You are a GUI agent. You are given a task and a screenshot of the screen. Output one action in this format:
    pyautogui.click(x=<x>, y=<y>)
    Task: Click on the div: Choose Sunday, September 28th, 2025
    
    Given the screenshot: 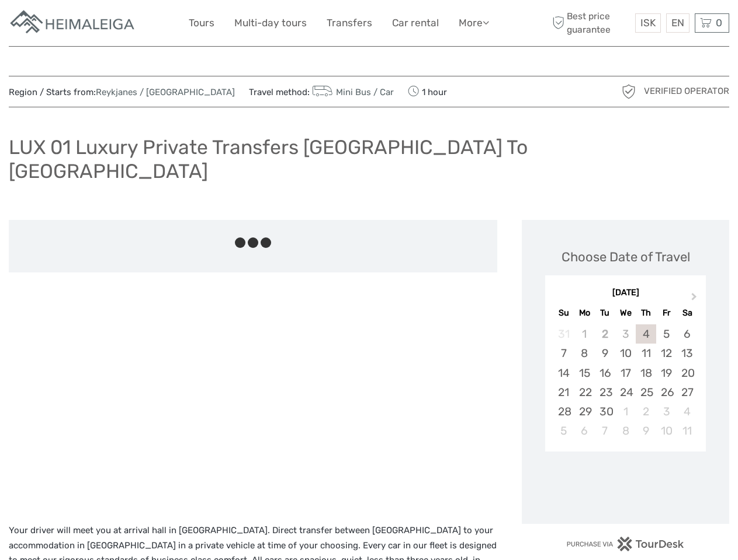 What is the action you would take?
    pyautogui.click(x=563, y=411)
    